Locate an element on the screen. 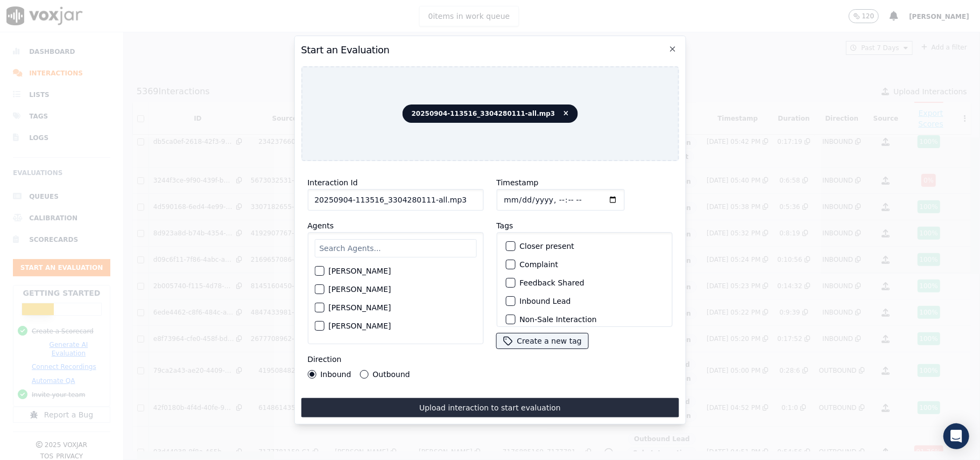  label: Complaint is located at coordinates (538, 264).